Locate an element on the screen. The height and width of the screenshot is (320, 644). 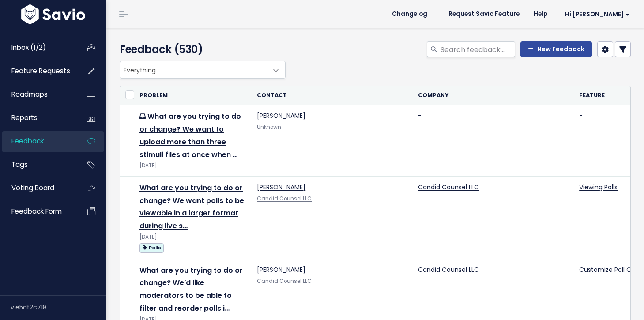
a: New Feedback is located at coordinates (556, 49).